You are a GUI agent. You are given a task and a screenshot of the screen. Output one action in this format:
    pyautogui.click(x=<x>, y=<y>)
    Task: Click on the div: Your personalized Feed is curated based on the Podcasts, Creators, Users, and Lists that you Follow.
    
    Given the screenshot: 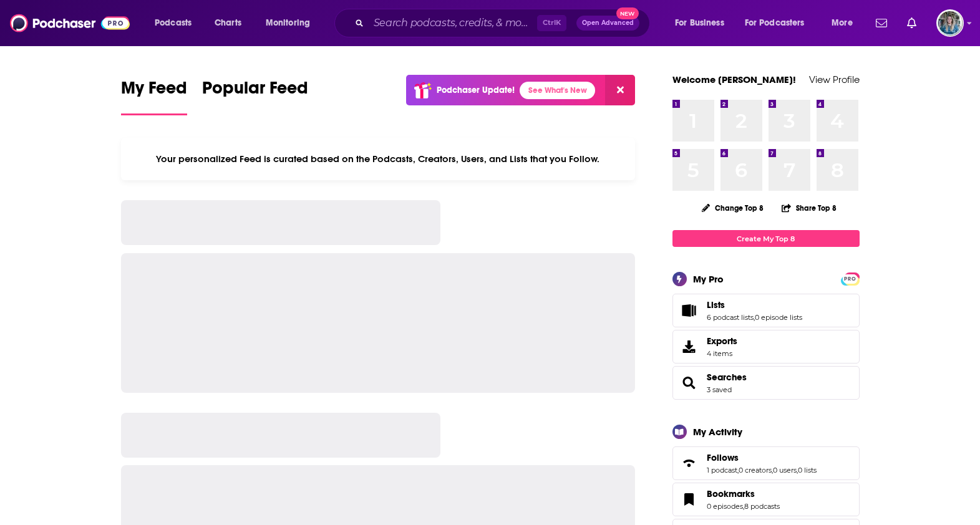 What is the action you would take?
    pyautogui.click(x=378, y=159)
    